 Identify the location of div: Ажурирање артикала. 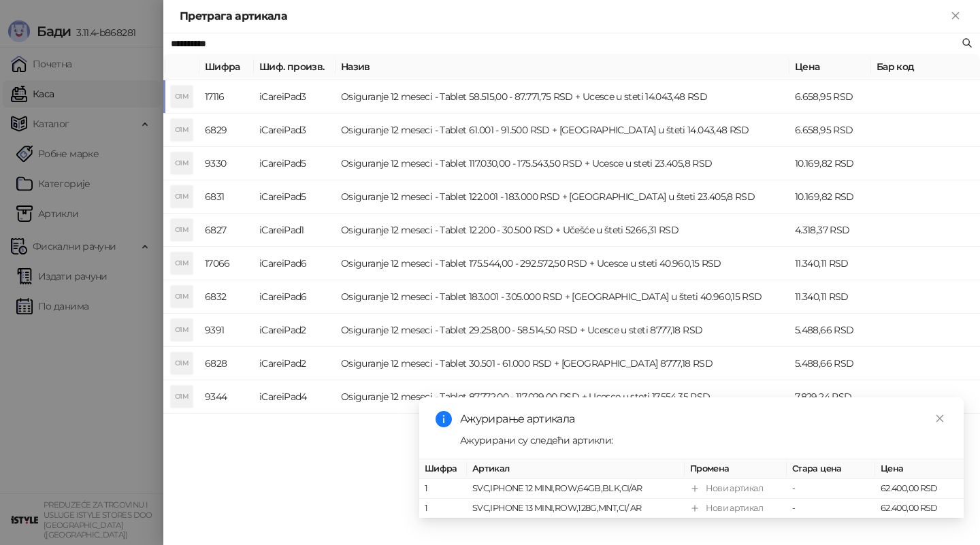
(704, 419).